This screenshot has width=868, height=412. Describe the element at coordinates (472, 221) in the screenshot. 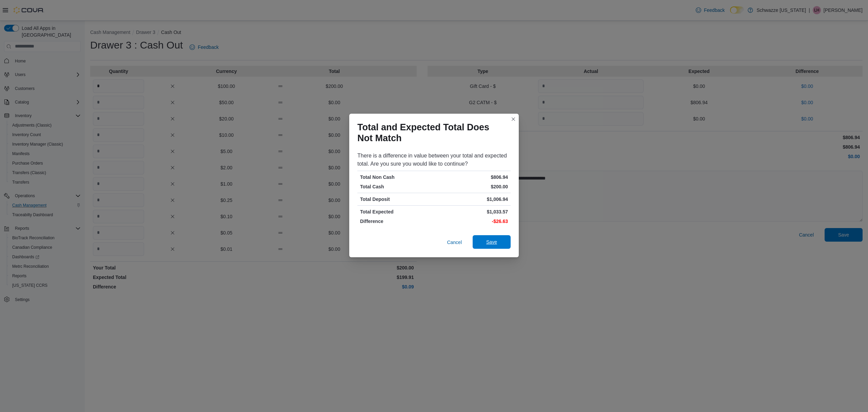

I see `p: -$26.63` at that location.